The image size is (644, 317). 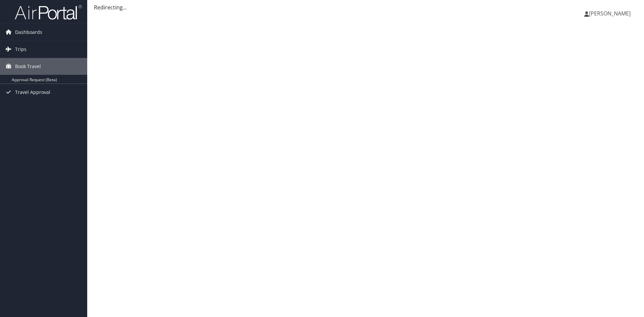 I want to click on img: airportal-logo.png, so click(x=48, y=12).